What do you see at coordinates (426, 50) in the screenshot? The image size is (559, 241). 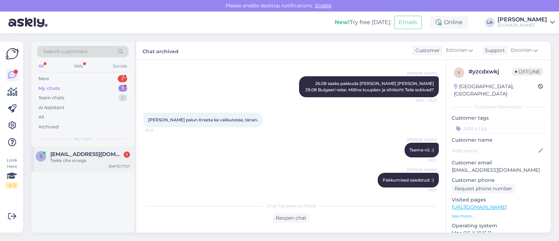 I see `div: Customer` at bounding box center [426, 50].